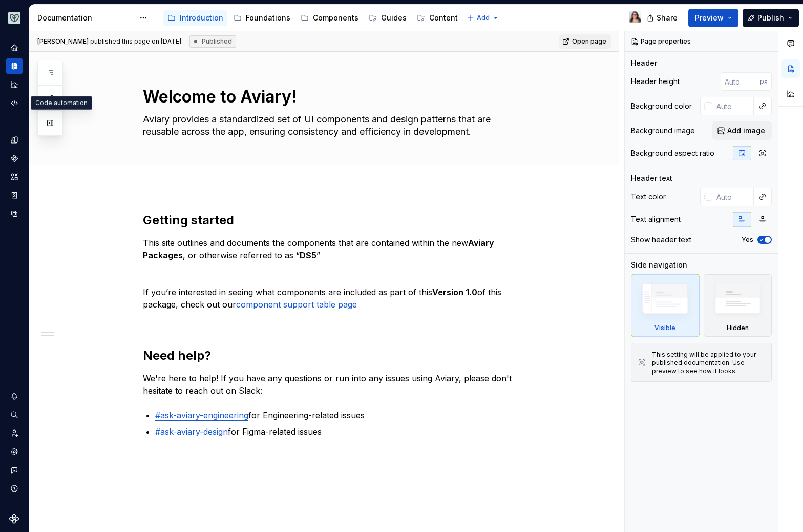 The width and height of the screenshot is (803, 532). Describe the element at coordinates (14, 85) in the screenshot. I see `a: Analytics` at that location.